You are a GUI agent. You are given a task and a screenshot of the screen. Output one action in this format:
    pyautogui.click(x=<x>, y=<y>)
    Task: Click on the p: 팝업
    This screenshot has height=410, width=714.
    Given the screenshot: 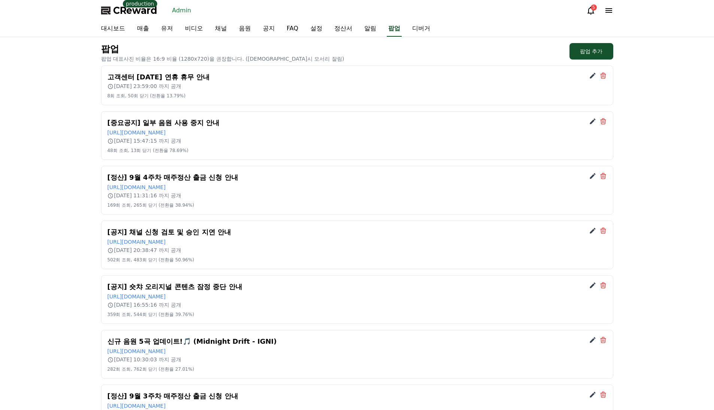 What is the action you would take?
    pyautogui.click(x=223, y=49)
    